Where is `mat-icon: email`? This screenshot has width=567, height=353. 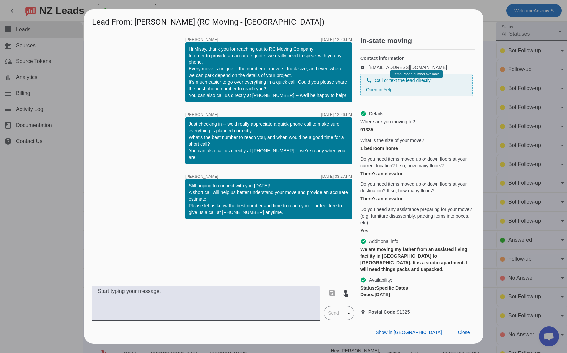 mat-icon: email is located at coordinates (364, 68).